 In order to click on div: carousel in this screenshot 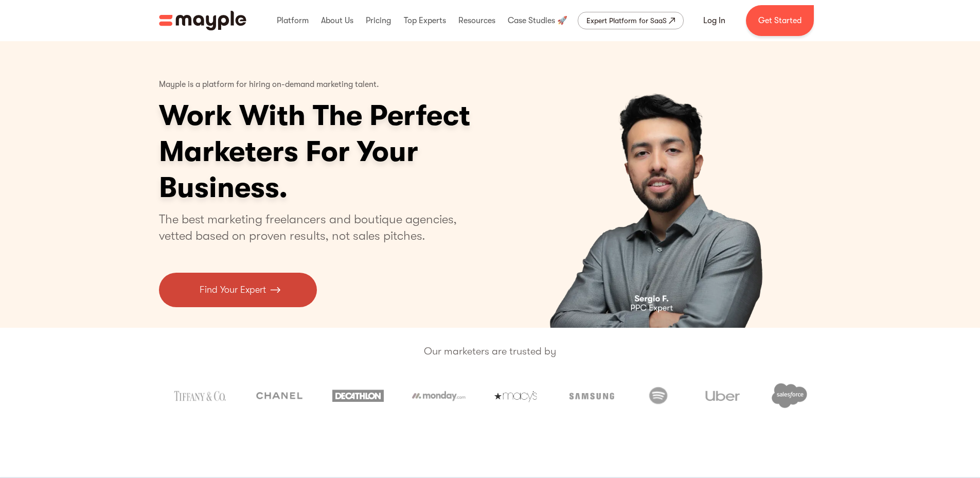, I will do `click(661, 184)`.